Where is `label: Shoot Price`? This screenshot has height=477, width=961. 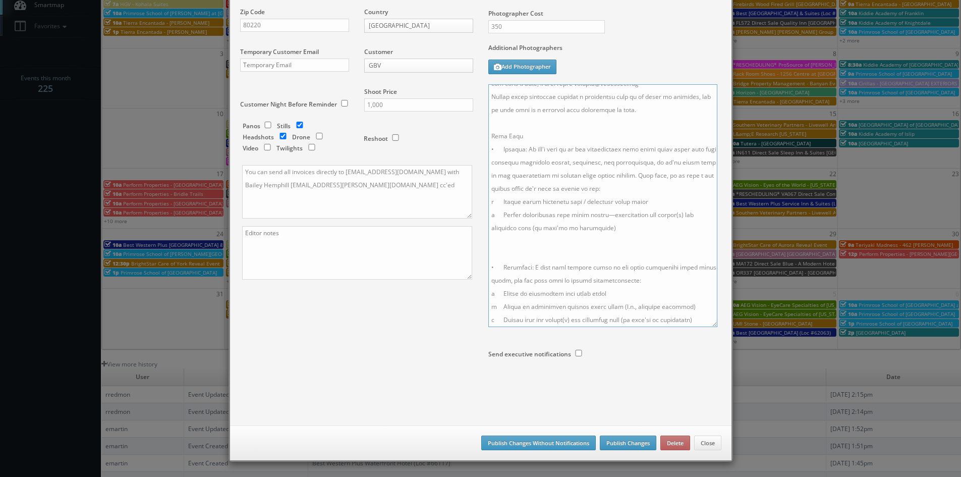
label: Shoot Price is located at coordinates (380, 91).